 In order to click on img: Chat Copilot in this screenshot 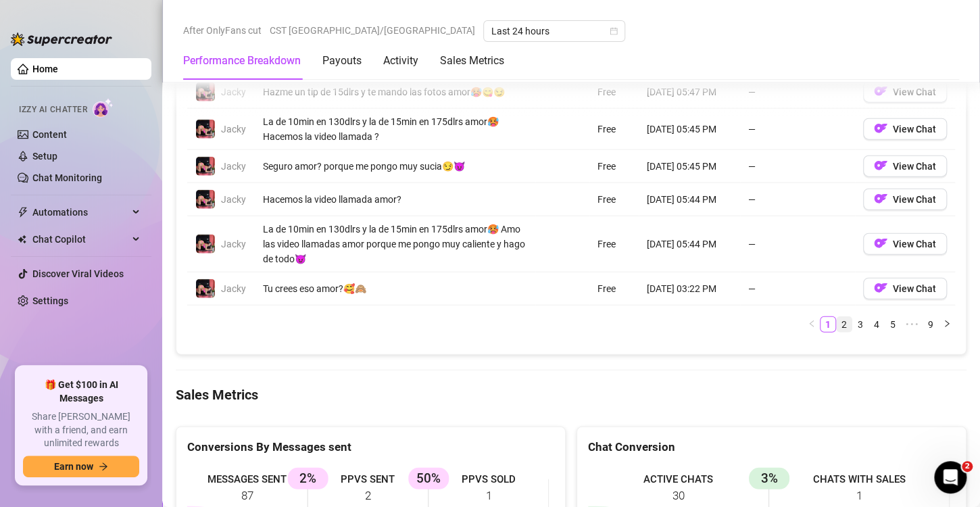, I will do `click(22, 239)`.